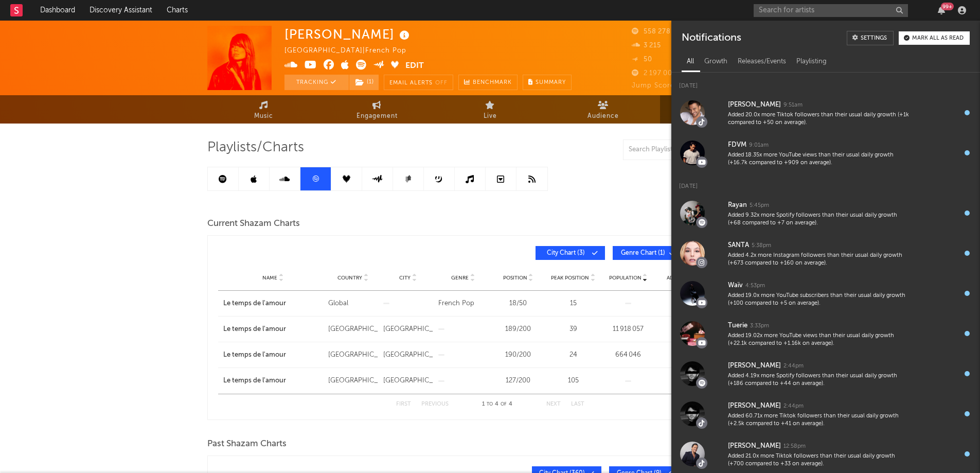 The width and height of the screenshot is (980, 473). Describe the element at coordinates (819, 220) in the screenshot. I see `div: Added 9.32x more Spotify followers than their usual daily growth (+68 compared to +7 on average).` at that location.